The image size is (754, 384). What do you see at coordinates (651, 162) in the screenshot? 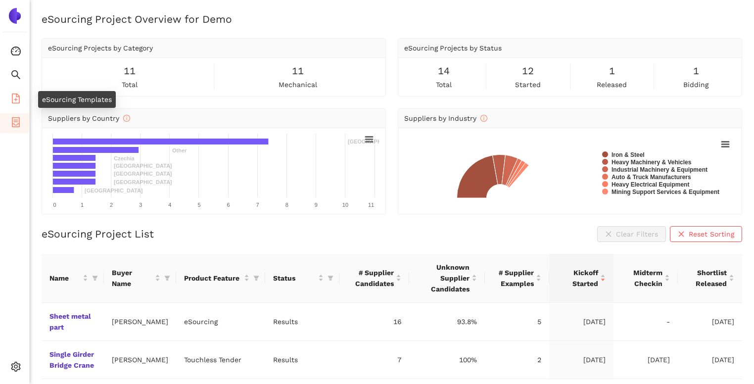
I see `text: Heavy Machinery & Vehicles` at bounding box center [651, 162].